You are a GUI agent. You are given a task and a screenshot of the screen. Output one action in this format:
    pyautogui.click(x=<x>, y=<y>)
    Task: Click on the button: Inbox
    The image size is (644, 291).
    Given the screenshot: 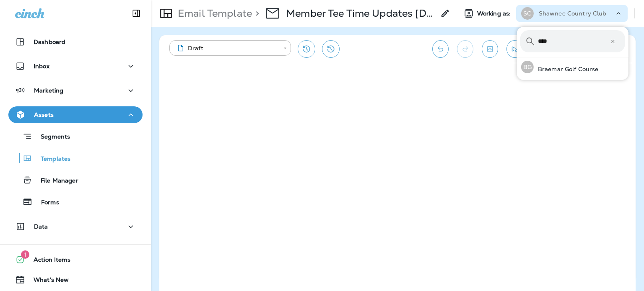 What is the action you would take?
    pyautogui.click(x=75, y=66)
    